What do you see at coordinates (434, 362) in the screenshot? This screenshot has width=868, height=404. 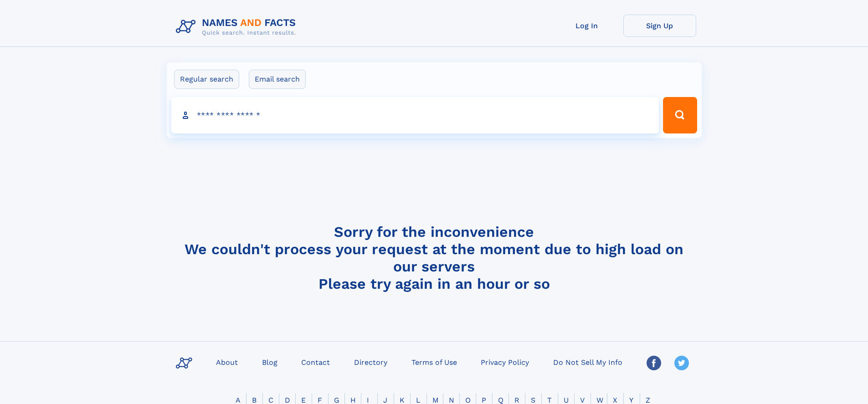 I see `a: Terms of Use` at bounding box center [434, 362].